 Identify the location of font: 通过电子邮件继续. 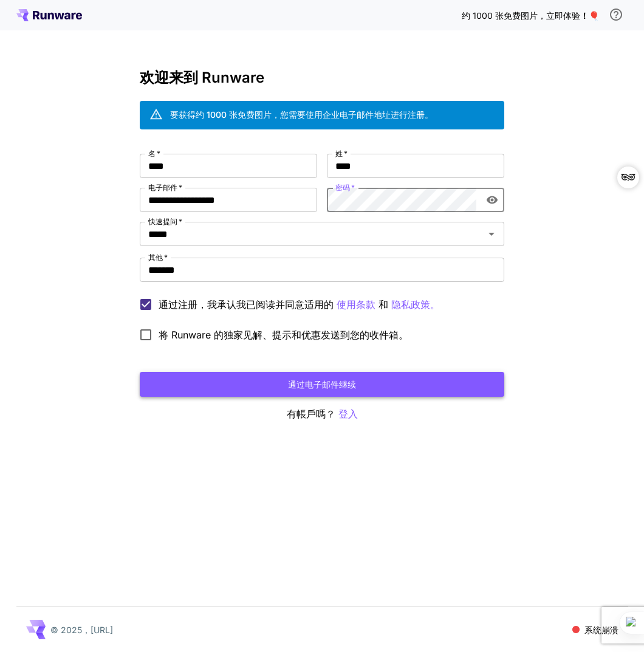
(322, 384).